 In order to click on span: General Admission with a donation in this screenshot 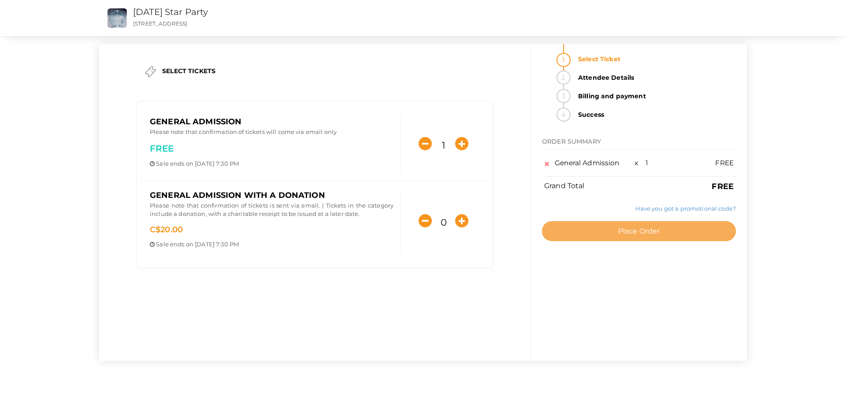, I will do `click(237, 195)`.